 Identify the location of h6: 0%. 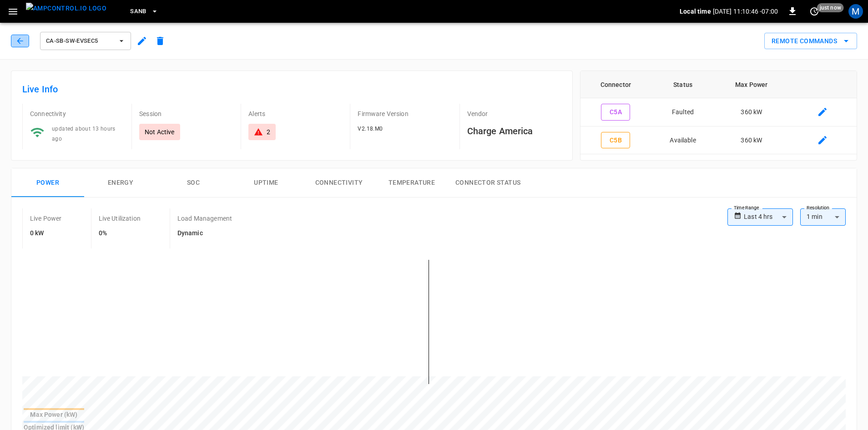
(119, 234).